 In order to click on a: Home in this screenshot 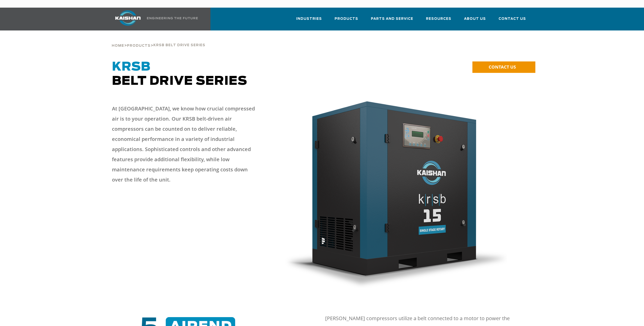, I will do `click(118, 46)`.